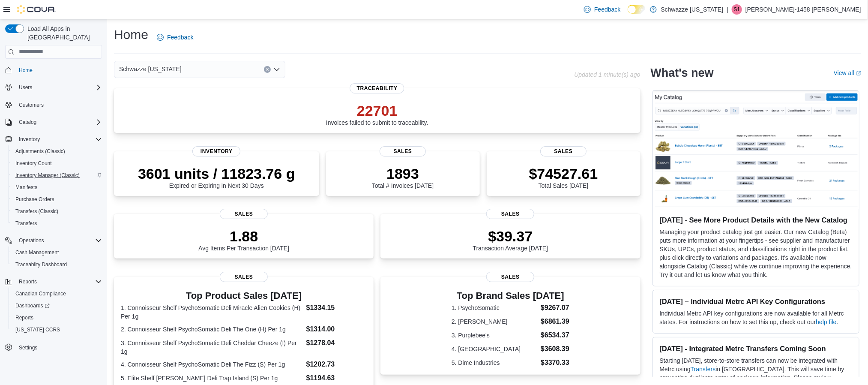  Describe the element at coordinates (53, 122) in the screenshot. I see `button: Catalog` at that location.